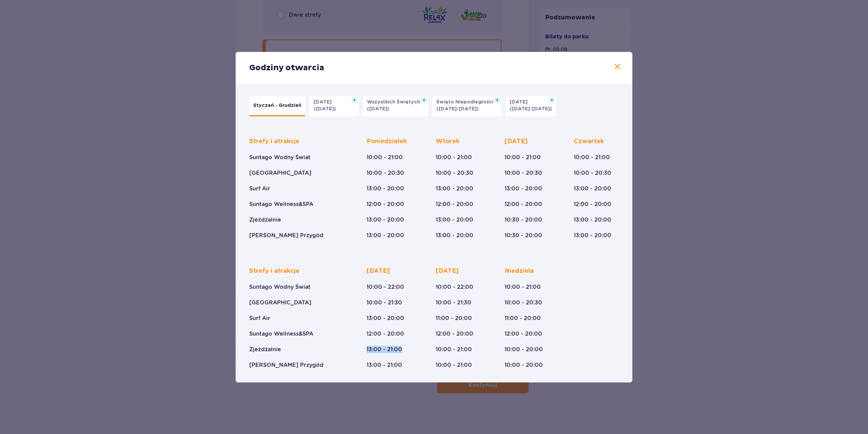 The height and width of the screenshot is (434, 868). I want to click on p: Czwartek, so click(589, 141).